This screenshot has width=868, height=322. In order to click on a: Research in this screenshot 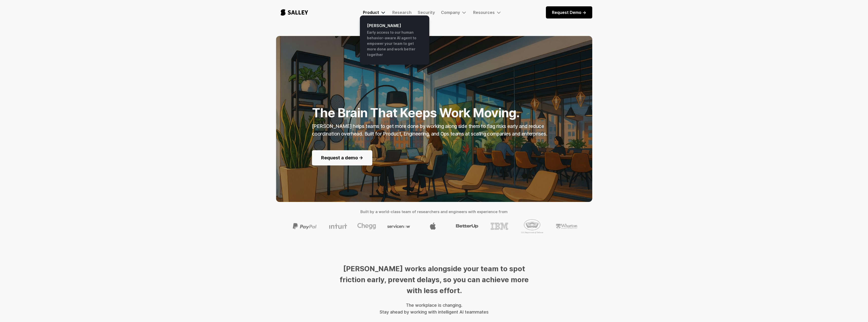, I will do `click(402, 12)`.